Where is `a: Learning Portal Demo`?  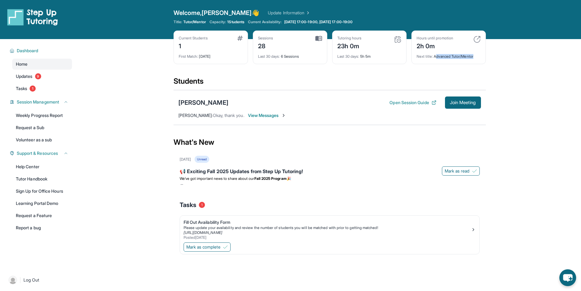
a: Learning Portal Demo is located at coordinates (42, 203).